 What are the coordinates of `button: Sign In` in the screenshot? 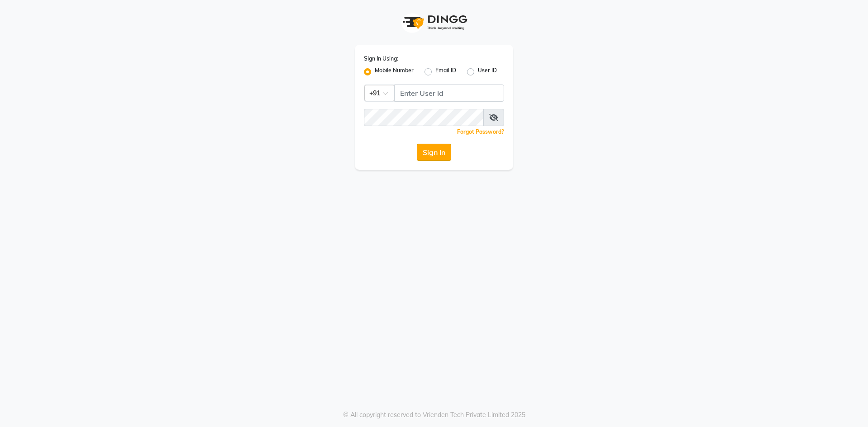 It's located at (434, 153).